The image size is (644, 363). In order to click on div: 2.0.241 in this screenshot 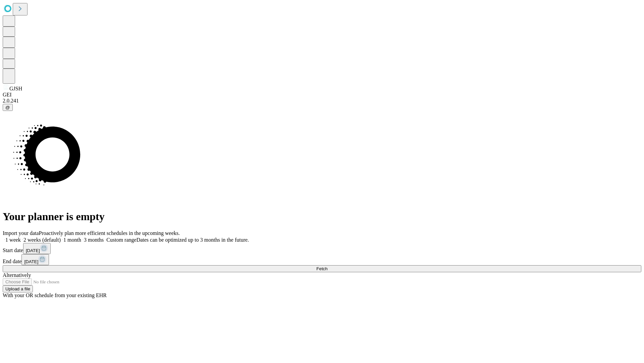, I will do `click(322, 101)`.